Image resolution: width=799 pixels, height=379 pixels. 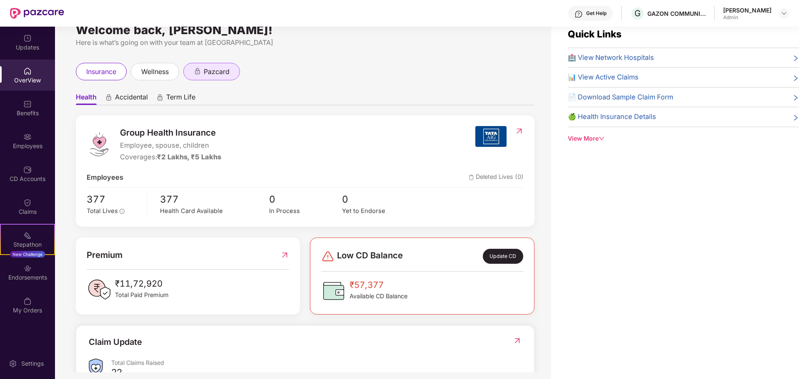 I want to click on span: Deleted Lives (0), so click(x=496, y=178).